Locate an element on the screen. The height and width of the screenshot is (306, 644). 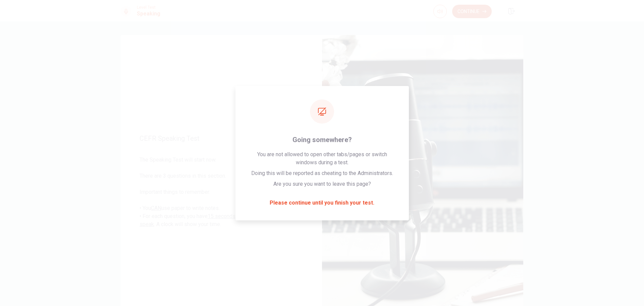
u: 15 seconds to prepare is located at coordinates (234, 216).